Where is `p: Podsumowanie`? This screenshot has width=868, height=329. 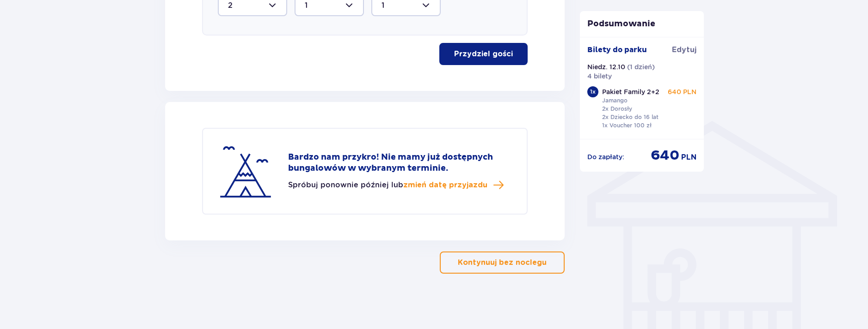 p: Podsumowanie is located at coordinates (642, 24).